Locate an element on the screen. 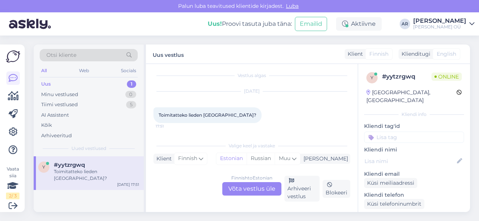 The image size is (479, 221). button: Emailid is located at coordinates (311, 24).